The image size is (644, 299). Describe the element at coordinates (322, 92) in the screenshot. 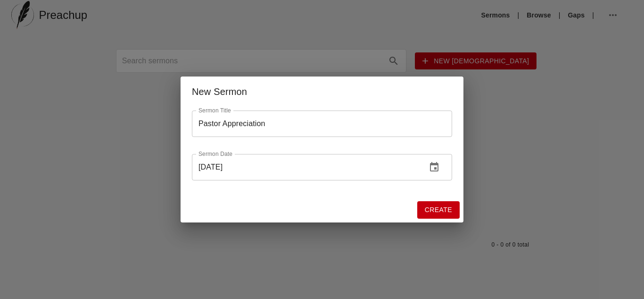

I see `div: New Sermon` at that location.